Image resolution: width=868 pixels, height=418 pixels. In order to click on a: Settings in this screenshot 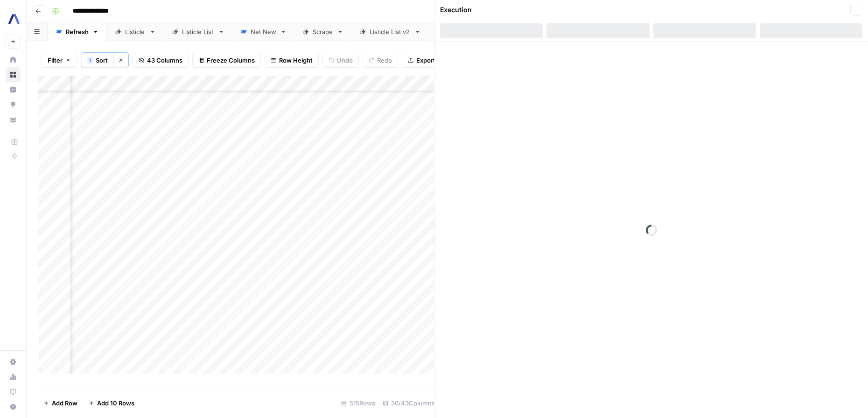, I will do `click(13, 362)`.